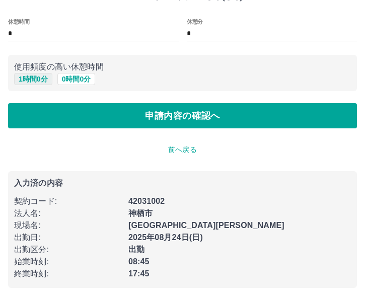  I want to click on p: 終業時刻 :, so click(68, 274).